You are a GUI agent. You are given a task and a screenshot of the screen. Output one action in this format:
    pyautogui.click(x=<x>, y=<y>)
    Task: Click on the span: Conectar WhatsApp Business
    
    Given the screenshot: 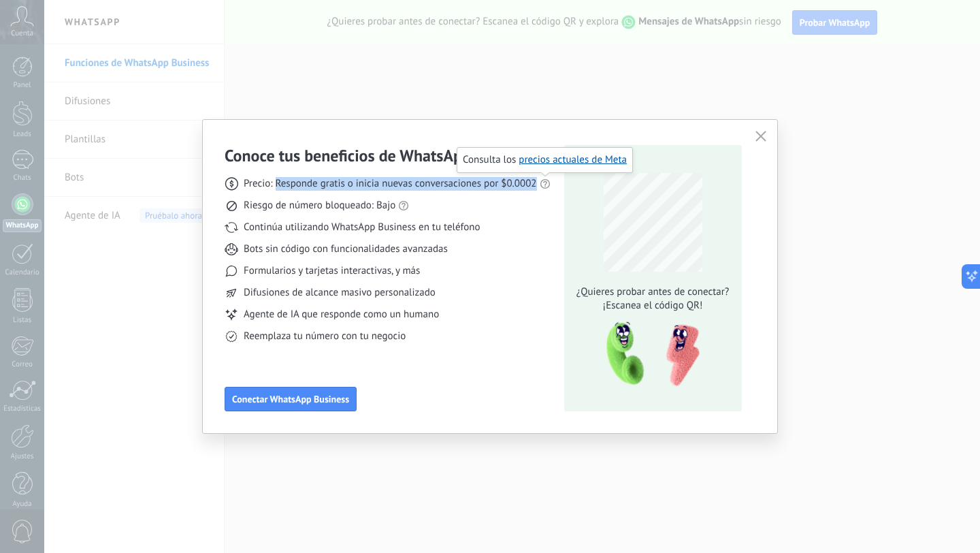 What is the action you would take?
    pyautogui.click(x=291, y=399)
    